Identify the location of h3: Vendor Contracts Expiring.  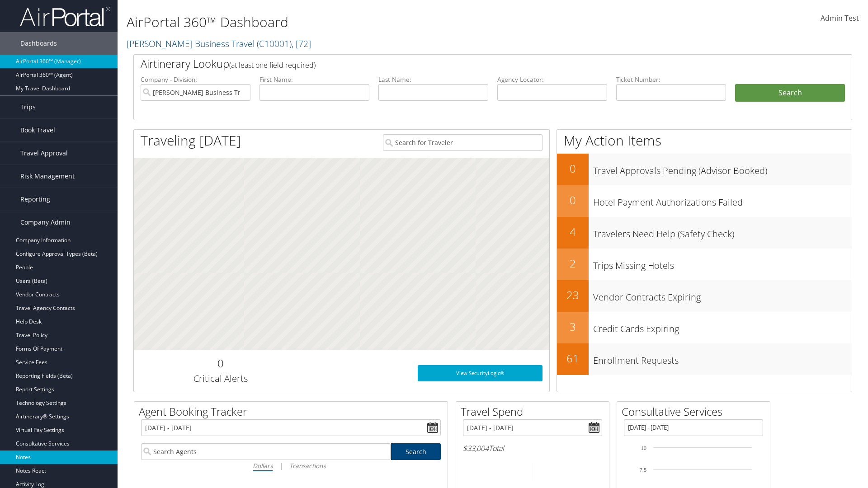
(722, 295).